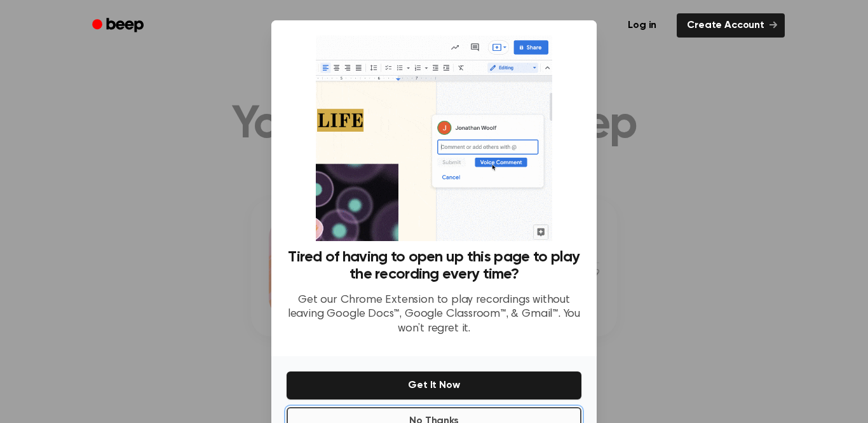 The height and width of the screenshot is (423, 868). What do you see at coordinates (731, 26) in the screenshot?
I see `a: Create Account` at bounding box center [731, 26].